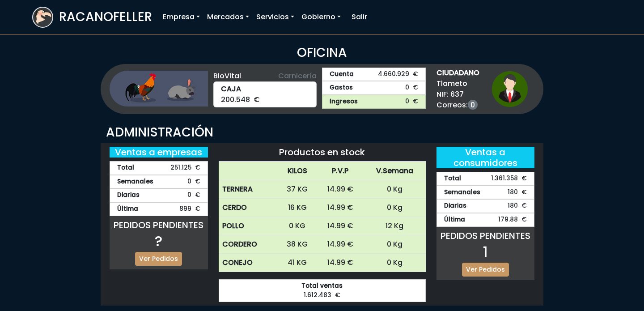 The width and height of the screenshot is (644, 311). What do you see at coordinates (458, 84) in the screenshot?
I see `span: Tlameto` at bounding box center [458, 84].